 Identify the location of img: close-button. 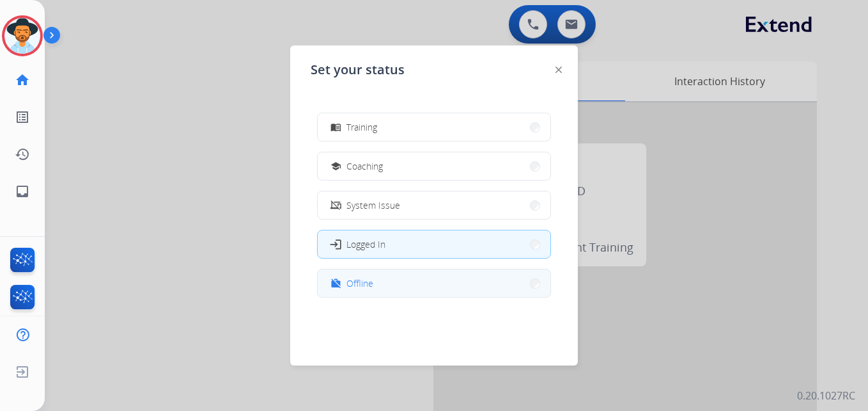
(559, 70).